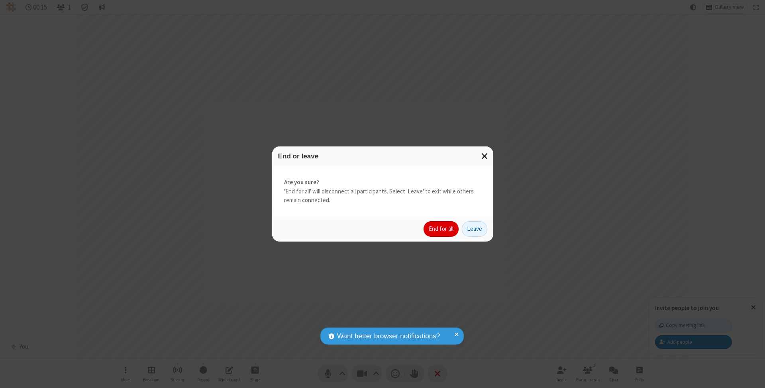 This screenshot has width=765, height=388. What do you see at coordinates (474, 229) in the screenshot?
I see `button: Leave` at bounding box center [474, 229].